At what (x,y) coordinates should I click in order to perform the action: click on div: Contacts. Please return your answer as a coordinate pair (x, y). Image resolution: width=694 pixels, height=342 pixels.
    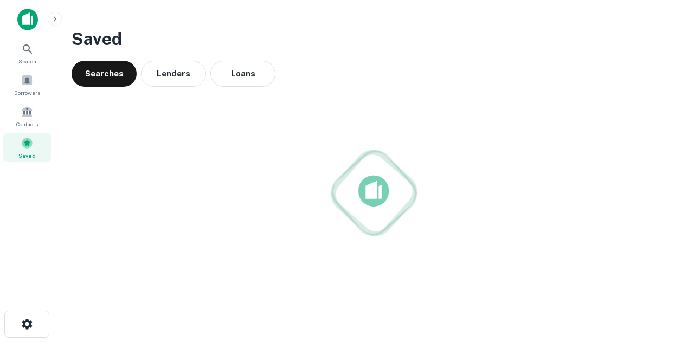
    Looking at the image, I should click on (27, 116).